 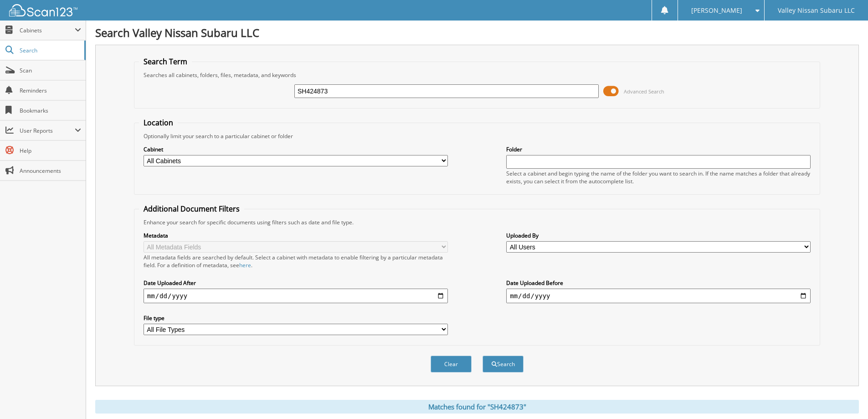 What do you see at coordinates (659, 149) in the screenshot?
I see `label: Folder` at bounding box center [659, 149].